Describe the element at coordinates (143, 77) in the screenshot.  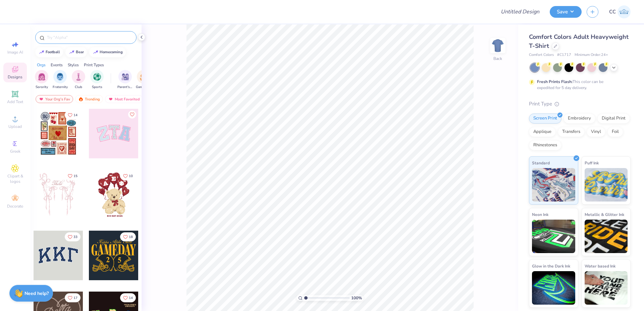
I see `img: Game Day Image` at that location.